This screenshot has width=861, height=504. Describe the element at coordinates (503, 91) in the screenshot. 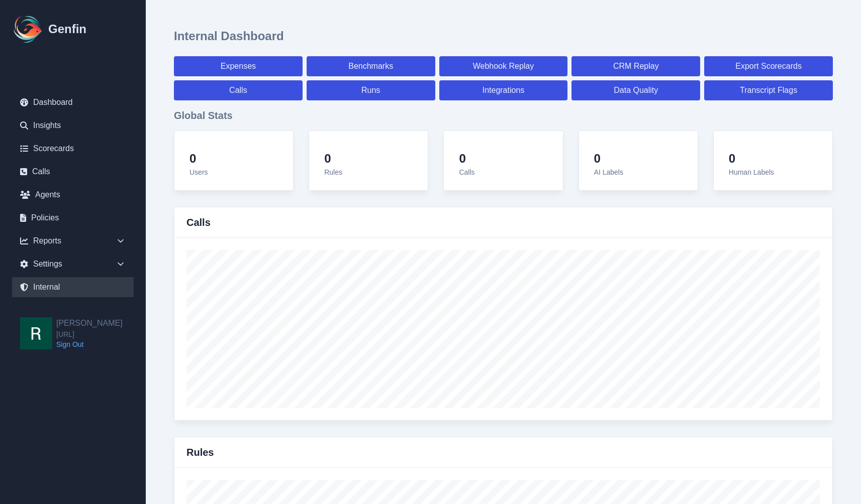

I see `a: Integrations` at that location.